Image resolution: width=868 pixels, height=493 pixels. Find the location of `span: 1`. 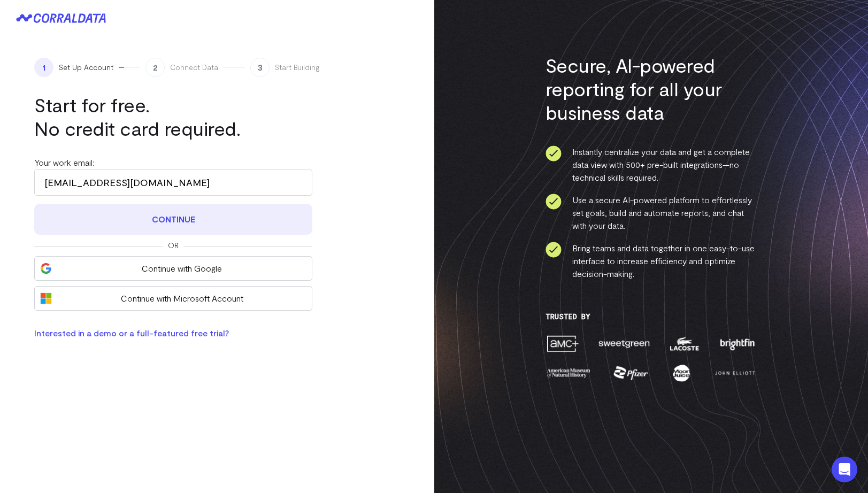

span: 1 is located at coordinates (44, 68).